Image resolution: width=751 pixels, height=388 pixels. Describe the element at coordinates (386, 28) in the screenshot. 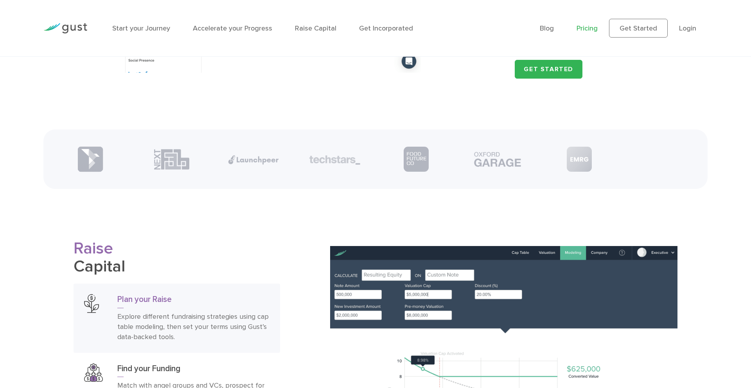

I see `a: Get Incorporated` at that location.